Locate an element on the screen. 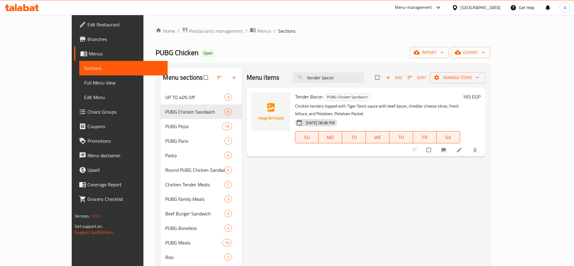  span: Select all sections is located at coordinates (207, 78).